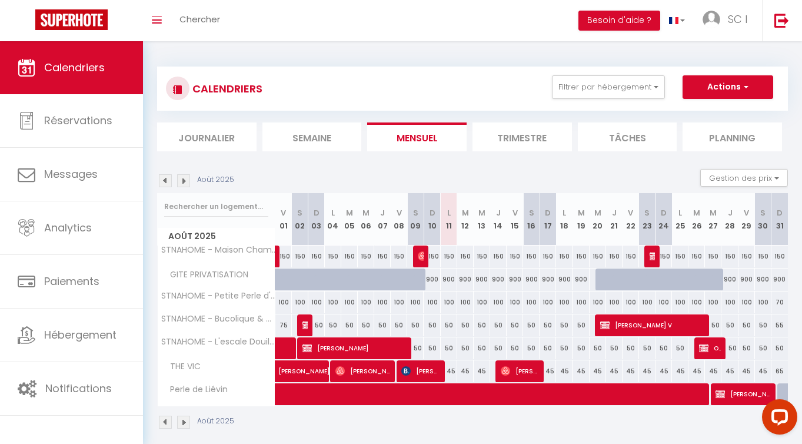 Image resolution: width=802 pixels, height=444 pixels. Describe the element at coordinates (317, 219) in the screenshot. I see `th: 03` at that location.